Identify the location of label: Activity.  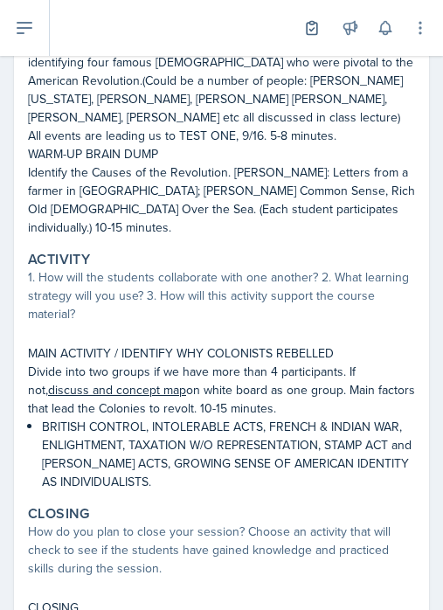
(59, 259).